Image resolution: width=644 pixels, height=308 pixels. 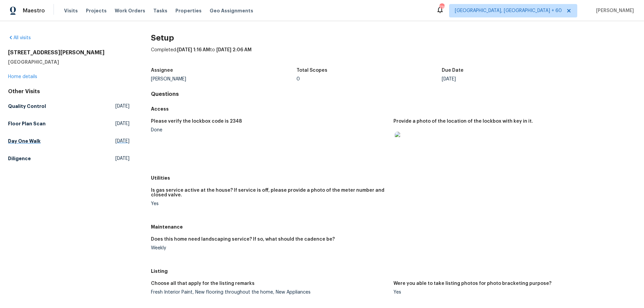 What do you see at coordinates (19, 38) in the screenshot?
I see `a: All visits` at bounding box center [19, 38].